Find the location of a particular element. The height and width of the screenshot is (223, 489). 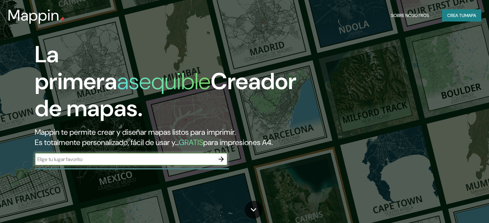

font: GRATIS is located at coordinates (191, 142).